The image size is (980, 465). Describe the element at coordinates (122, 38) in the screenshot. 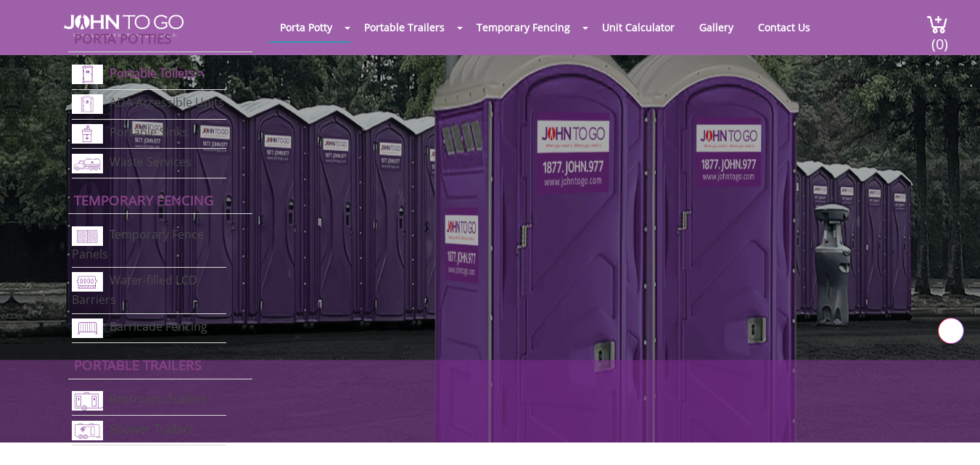

I see `a: Porta Potties` at that location.